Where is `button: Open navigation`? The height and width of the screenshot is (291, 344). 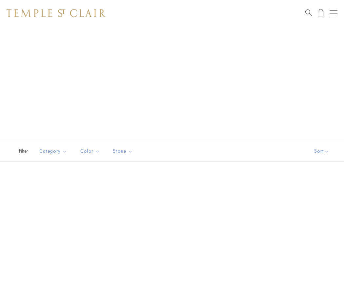 button: Open navigation is located at coordinates (333, 13).